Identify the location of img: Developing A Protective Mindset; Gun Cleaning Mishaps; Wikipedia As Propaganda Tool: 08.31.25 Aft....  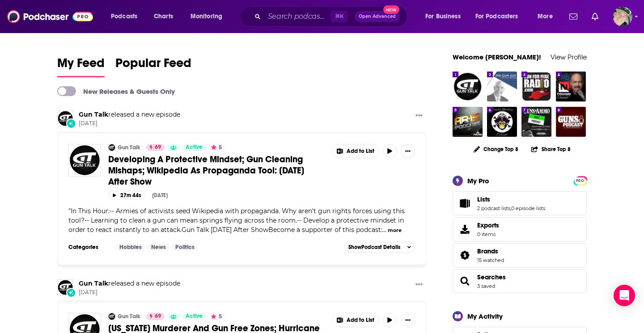
(85, 160).